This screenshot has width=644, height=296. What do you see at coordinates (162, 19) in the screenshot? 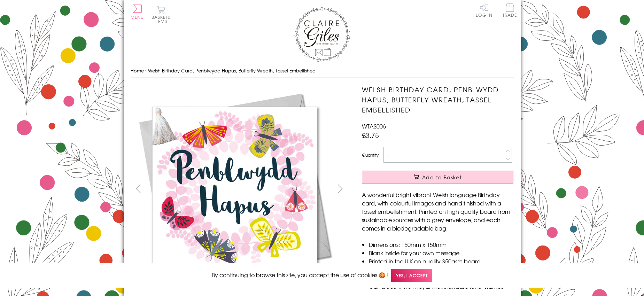
I see `span: 0 items` at bounding box center [162, 19].